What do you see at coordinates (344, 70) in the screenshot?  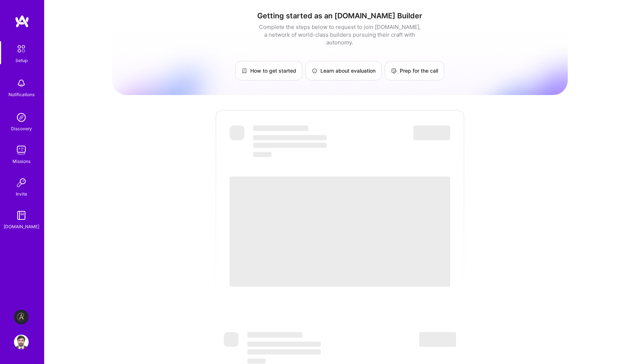 I see `a: Learn about evaluation` at bounding box center [344, 70].